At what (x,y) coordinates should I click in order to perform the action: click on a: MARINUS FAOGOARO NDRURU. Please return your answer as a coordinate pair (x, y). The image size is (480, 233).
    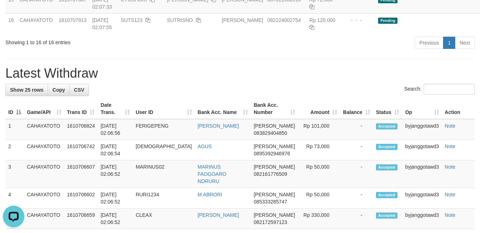
    Looking at the image, I should click on (212, 174).